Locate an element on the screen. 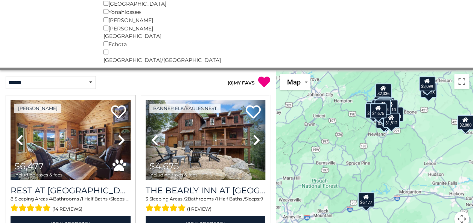  h3: Rest at Mountain Crest is located at coordinates (70, 191).